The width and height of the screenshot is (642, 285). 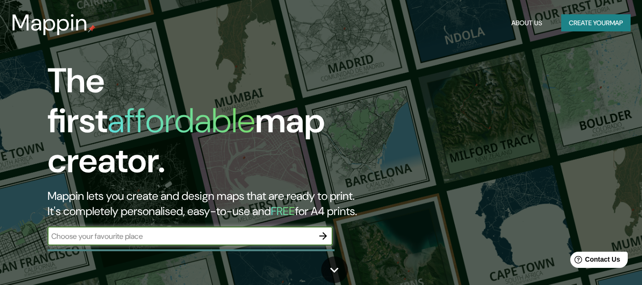 I want to click on h2: Mappin lets you create and design maps that are ready to print. It's completely personalised, eas..., so click(x=208, y=203).